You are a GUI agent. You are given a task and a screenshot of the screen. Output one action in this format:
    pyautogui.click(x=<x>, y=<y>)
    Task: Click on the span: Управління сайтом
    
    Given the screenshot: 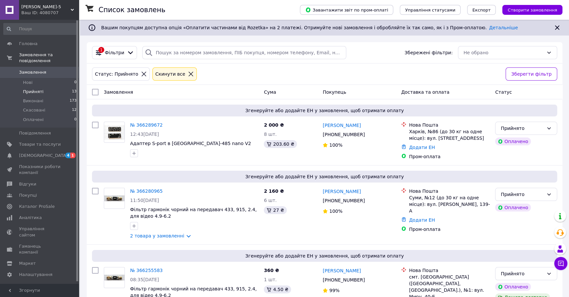 What is the action you would take?
    pyautogui.click(x=40, y=232)
    